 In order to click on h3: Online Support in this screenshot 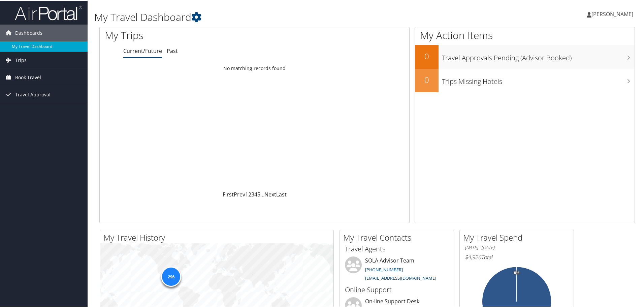, I will do `click(397, 289)`.